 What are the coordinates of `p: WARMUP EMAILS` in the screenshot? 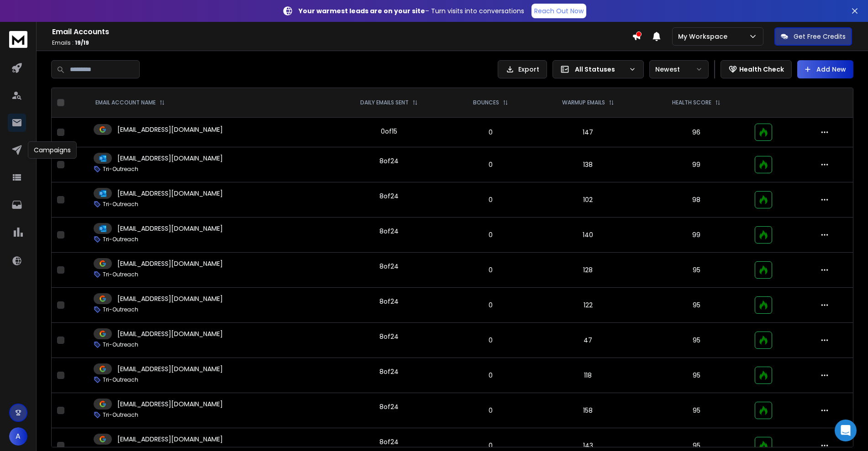 It's located at (584, 103).